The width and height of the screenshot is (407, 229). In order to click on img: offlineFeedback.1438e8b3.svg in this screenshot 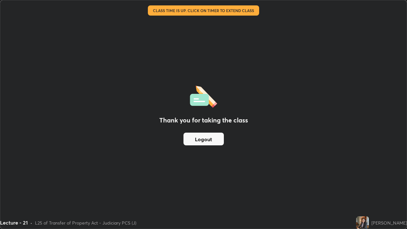, I will do `click(203, 96)`.